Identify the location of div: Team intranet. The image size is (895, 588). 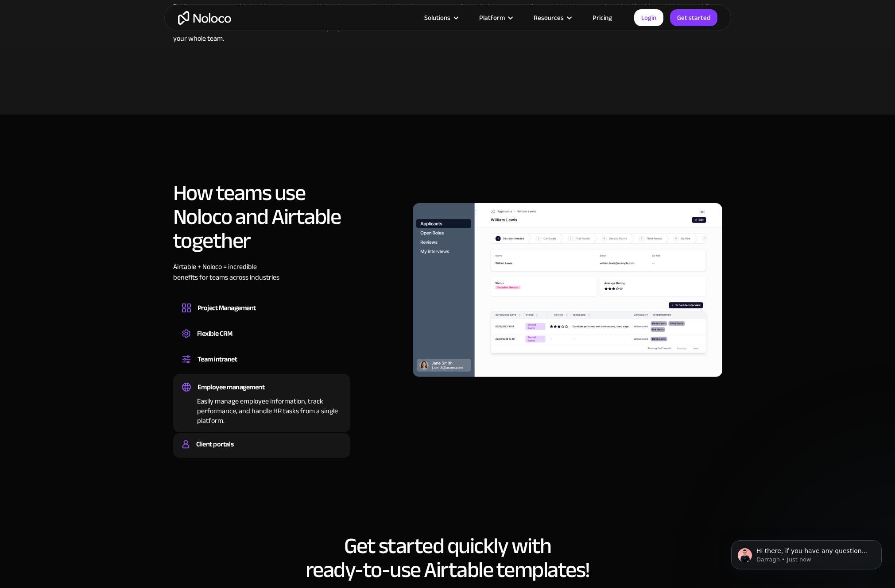
(217, 359).